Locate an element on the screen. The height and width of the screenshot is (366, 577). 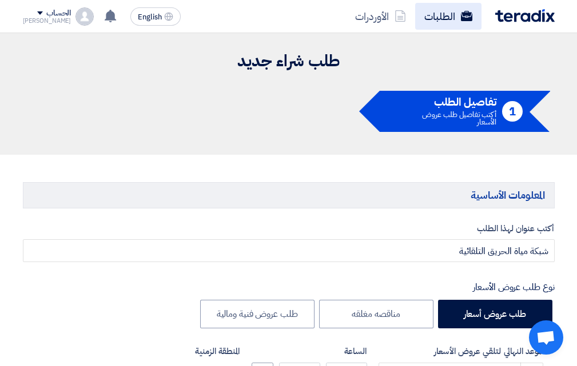
label: طلب عروض فنية ومالية is located at coordinates (257, 314).